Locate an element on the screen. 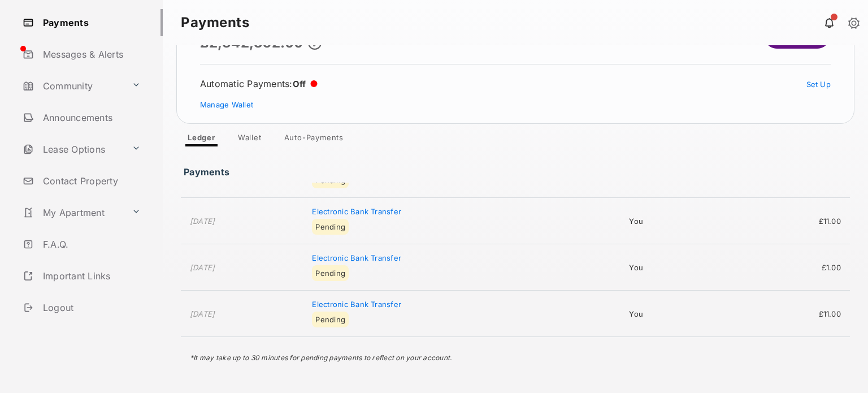  td: £1.00 is located at coordinates (788, 267).